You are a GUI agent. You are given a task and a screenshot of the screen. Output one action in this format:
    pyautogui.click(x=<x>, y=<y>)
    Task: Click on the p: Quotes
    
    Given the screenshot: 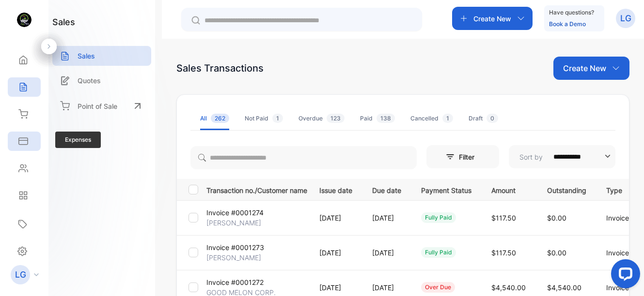 What is the action you would take?
    pyautogui.click(x=90, y=81)
    